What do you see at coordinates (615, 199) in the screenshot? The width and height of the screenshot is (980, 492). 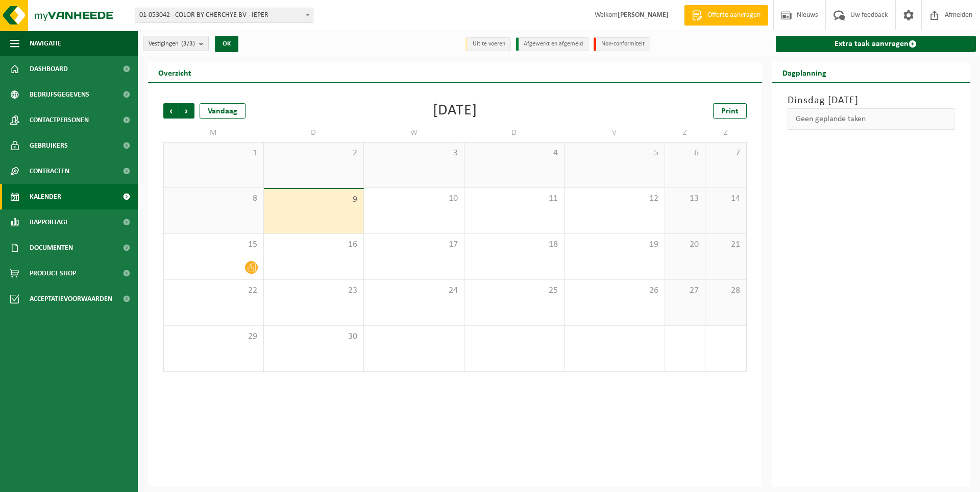 I see `span: 12` at bounding box center [615, 199].